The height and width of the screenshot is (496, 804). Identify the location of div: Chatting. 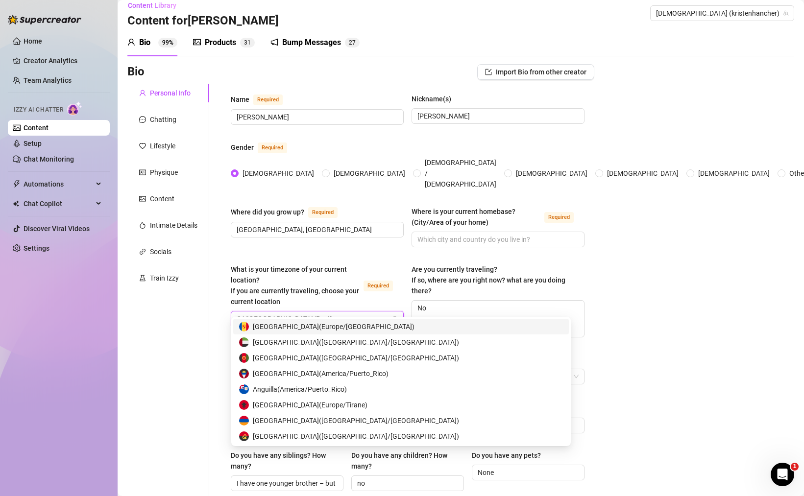
(163, 120).